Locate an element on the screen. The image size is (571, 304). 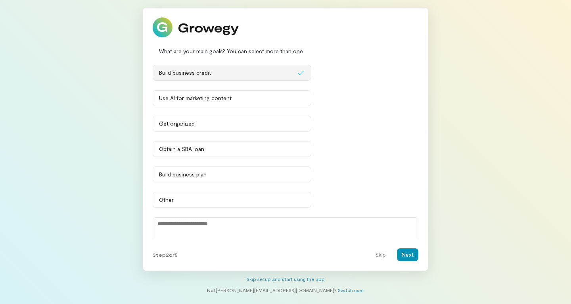
button: Other is located at coordinates (232, 200).